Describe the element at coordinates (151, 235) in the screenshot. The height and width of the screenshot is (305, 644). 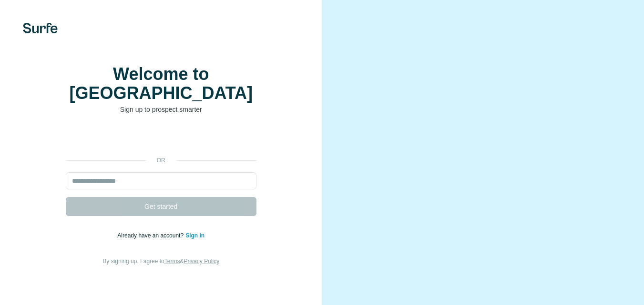
I see `span: Already have an account?` at that location.